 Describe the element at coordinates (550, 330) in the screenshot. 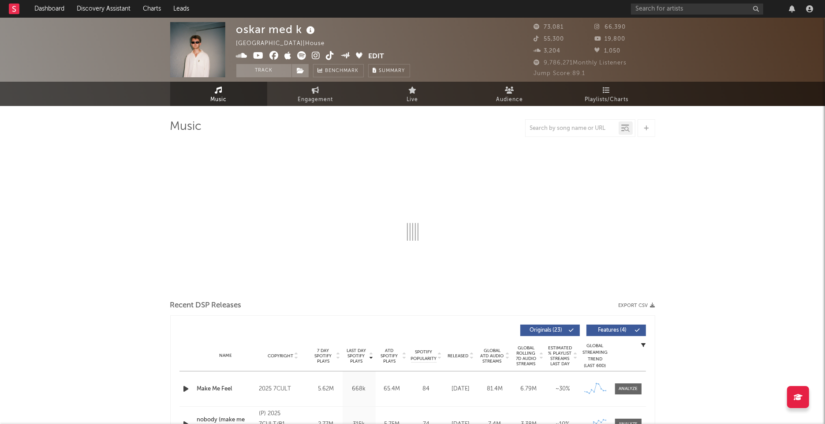

I see `button: Originals(23)` at that location.